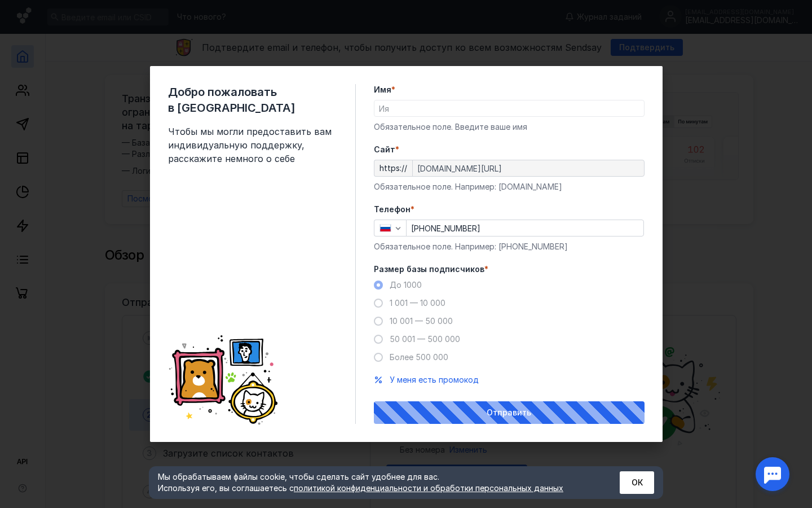 This screenshot has height=508, width=812. I want to click on span: Размер базы подписчиков, so click(430, 269).